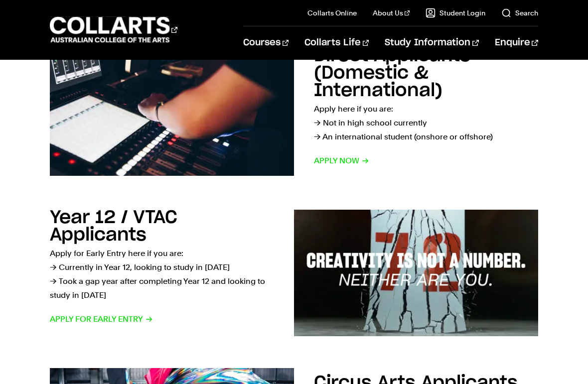 The height and width of the screenshot is (384, 588). What do you see at coordinates (113, 226) in the screenshot?
I see `h2: Year 12 / VTAC Applicants` at bounding box center [113, 226].